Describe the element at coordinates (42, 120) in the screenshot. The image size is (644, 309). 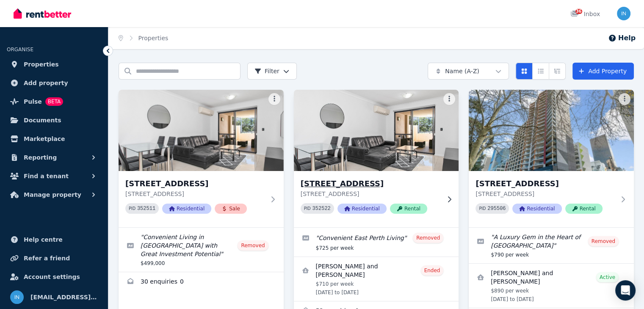
I see `span: Documents` at that location.